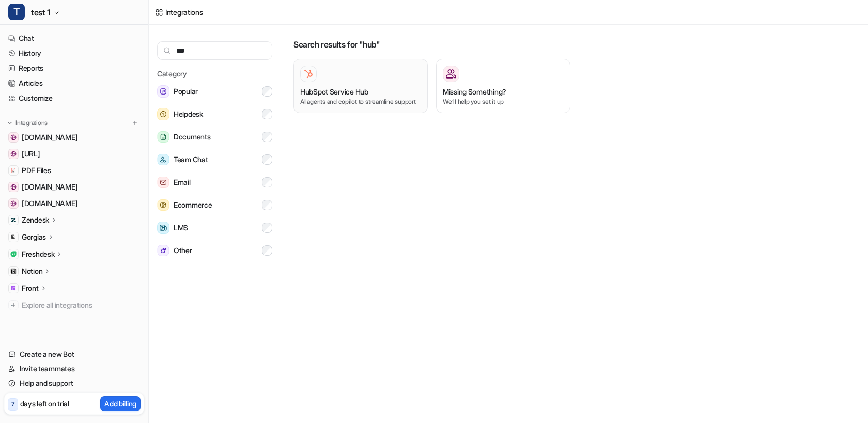  What do you see at coordinates (360, 86) in the screenshot?
I see `button: HubSpot Service HubHubSpot Service HubAI agents and copilot to streamline support` at bounding box center [360, 86].